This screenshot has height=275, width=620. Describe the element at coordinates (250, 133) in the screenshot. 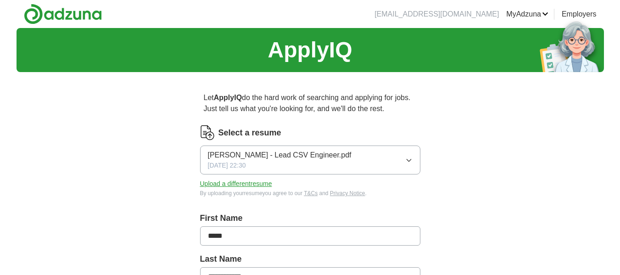

I see `label: Select a resume` at that location.